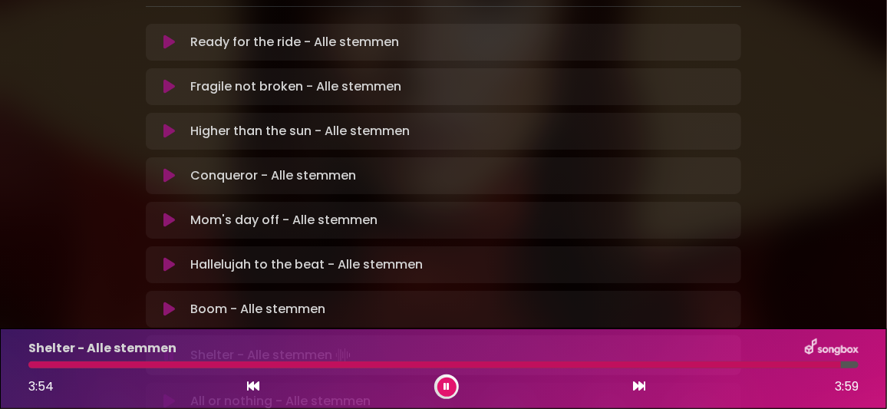  What do you see at coordinates (295, 42) in the screenshot?
I see `p: Ready for the ride - Alle stemmen` at bounding box center [295, 42].